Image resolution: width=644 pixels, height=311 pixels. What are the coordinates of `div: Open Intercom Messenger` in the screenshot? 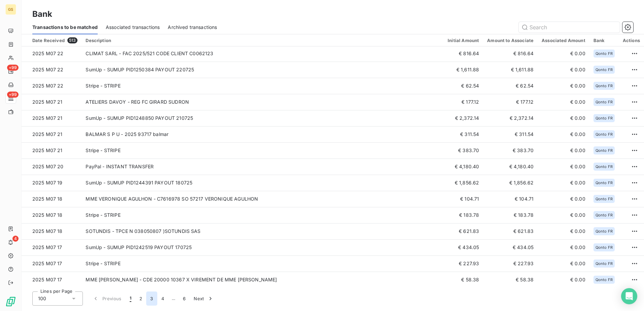 It's located at (629, 296).